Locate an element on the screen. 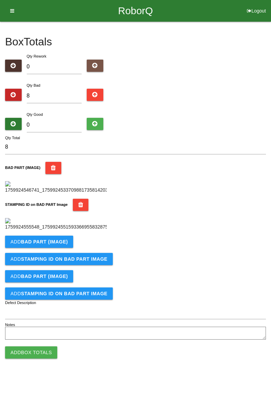 The image size is (271, 409). img: 1759924546741_17599245337098817358142031743715.jpg is located at coordinates (56, 187).